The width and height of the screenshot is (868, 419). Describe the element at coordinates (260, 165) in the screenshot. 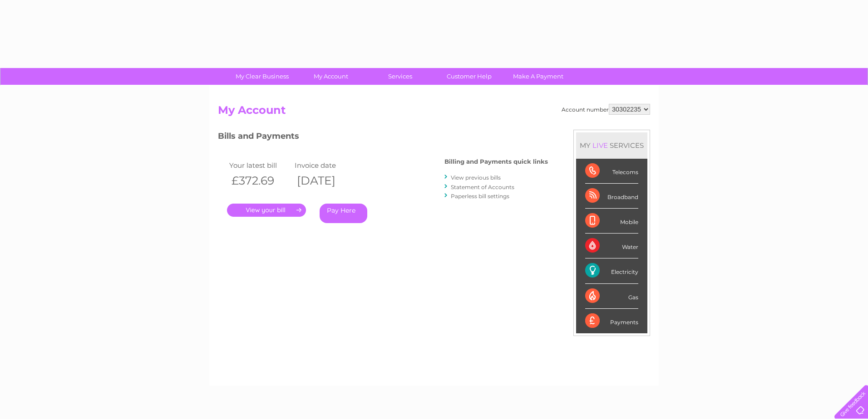

I see `td: Your latest bill` at that location.